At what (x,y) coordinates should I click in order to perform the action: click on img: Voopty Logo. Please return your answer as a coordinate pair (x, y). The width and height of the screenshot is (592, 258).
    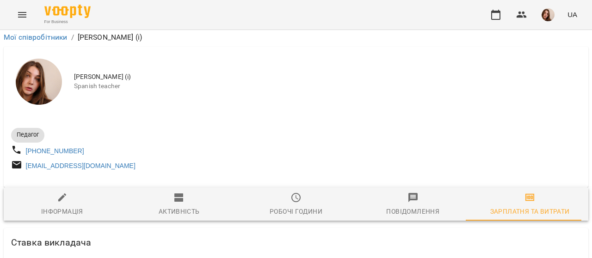
    Looking at the image, I should click on (68, 11).